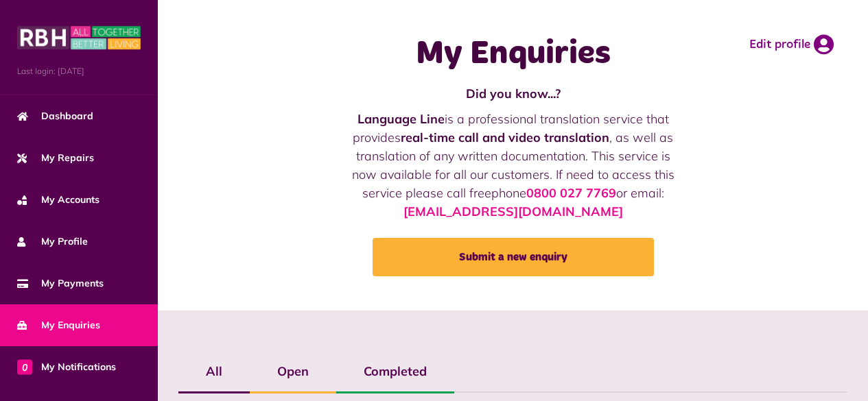 The width and height of the screenshot is (868, 401). What do you see at coordinates (67, 367) in the screenshot?
I see `span: My Notifications` at bounding box center [67, 367].